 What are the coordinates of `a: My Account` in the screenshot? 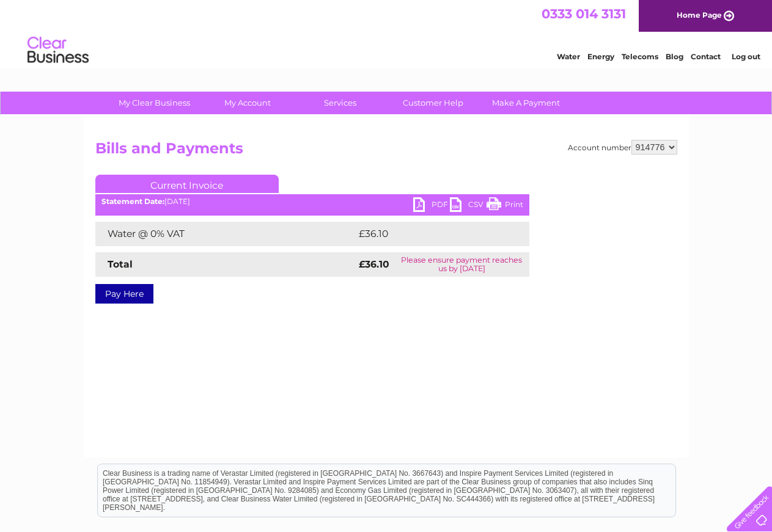 It's located at (247, 103).